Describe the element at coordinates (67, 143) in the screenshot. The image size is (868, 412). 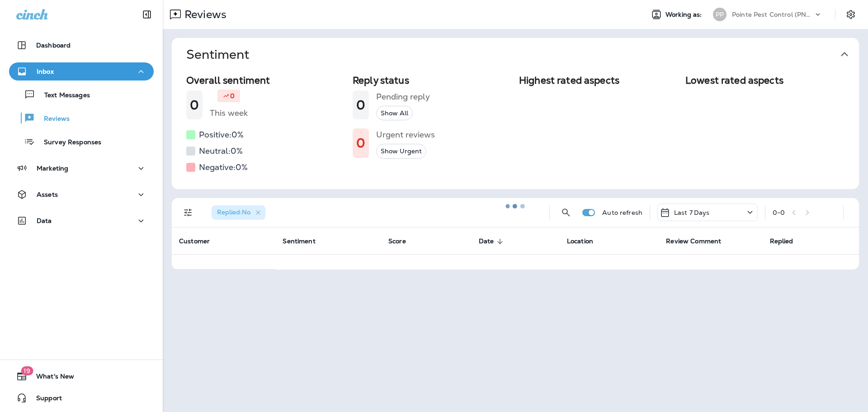
I see `p: Survey Responses` at that location.